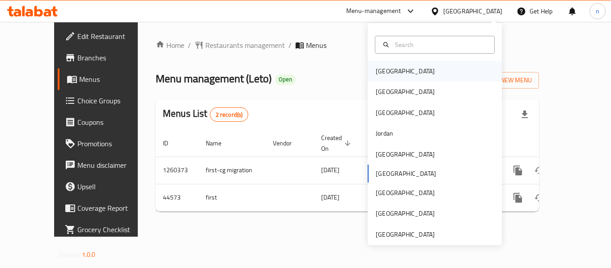 The height and width of the screenshot is (268, 611). What do you see at coordinates (89, 255) in the screenshot?
I see `span: 1.0.0` at bounding box center [89, 255].